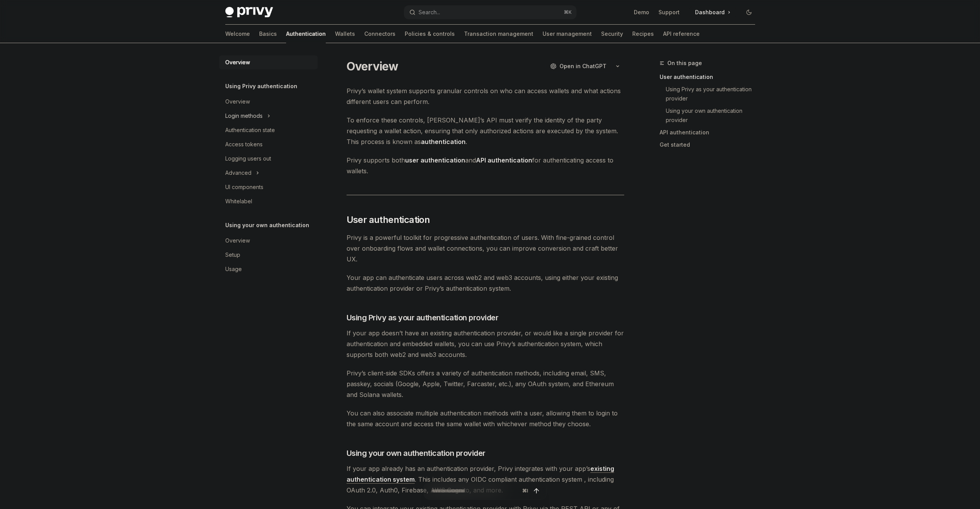 This screenshot has width=980, height=509. Describe the element at coordinates (388, 220) in the screenshot. I see `span: User authentication` at that location.